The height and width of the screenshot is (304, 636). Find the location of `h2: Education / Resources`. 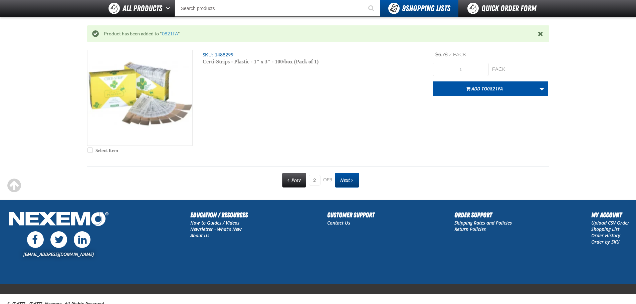

h2: Education / Resources is located at coordinates (219, 215).